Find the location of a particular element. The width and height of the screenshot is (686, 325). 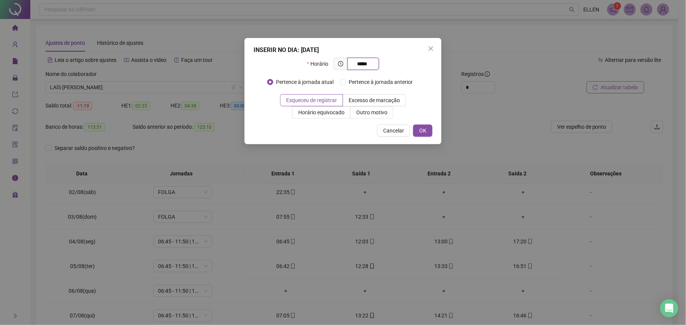

span: clock-circle is located at coordinates (341, 64).